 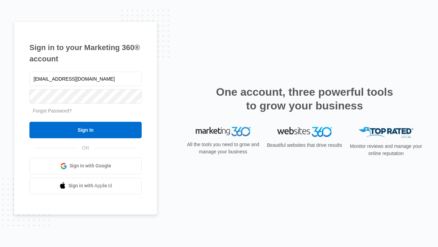 I want to click on span: Sign in with Apple Id, so click(x=90, y=185).